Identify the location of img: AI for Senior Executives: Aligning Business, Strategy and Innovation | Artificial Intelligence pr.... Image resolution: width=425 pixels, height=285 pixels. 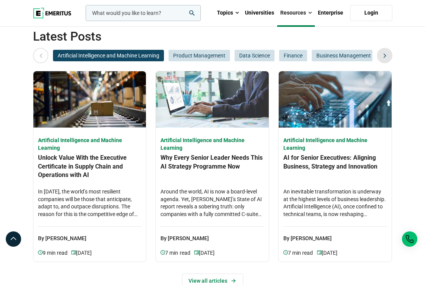
(335, 99).